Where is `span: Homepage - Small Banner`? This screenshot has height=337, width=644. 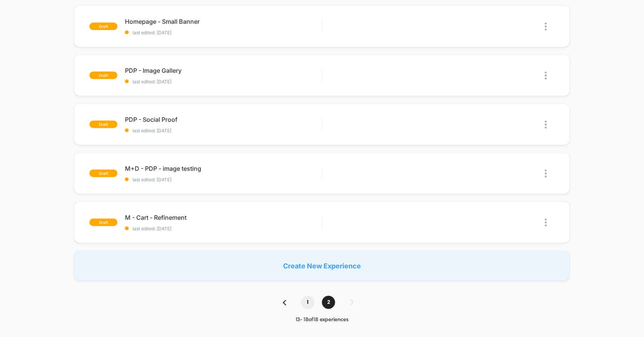
span: Homepage - Small Banner is located at coordinates (223, 22).